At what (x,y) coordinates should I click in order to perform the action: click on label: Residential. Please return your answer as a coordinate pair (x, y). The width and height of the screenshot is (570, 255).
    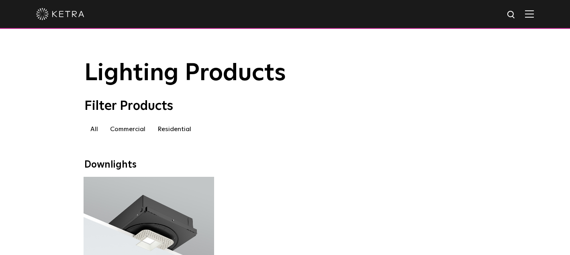
    Looking at the image, I should click on (174, 129).